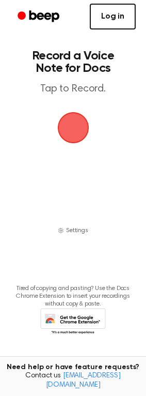  Describe the element at coordinates (73, 128) in the screenshot. I see `img: Beep Logo` at that location.